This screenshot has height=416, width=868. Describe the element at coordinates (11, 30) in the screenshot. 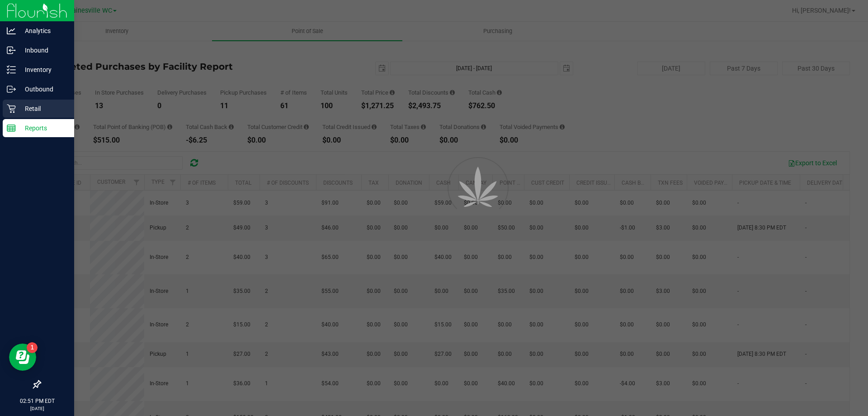

I see `inline-svg: Analytics` at that location.